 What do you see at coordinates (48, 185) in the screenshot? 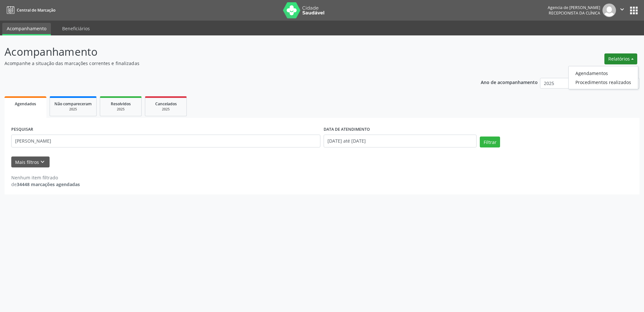
I see `strong: 34448 marcações agendadas` at bounding box center [48, 185].